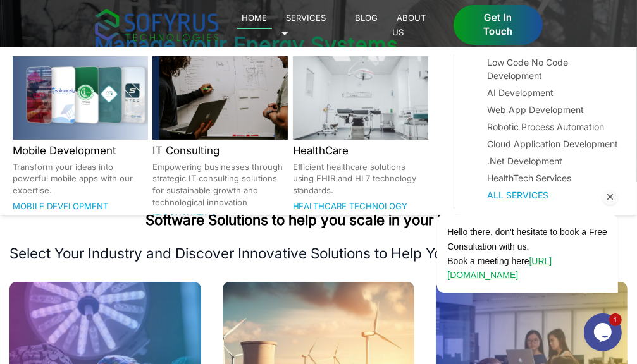  What do you see at coordinates (366, 18) in the screenshot?
I see `a: Blog` at bounding box center [366, 18].